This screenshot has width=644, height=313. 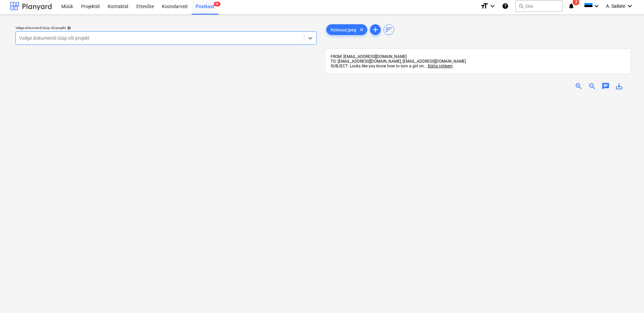 I want to click on i: format_size, so click(x=485, y=6).